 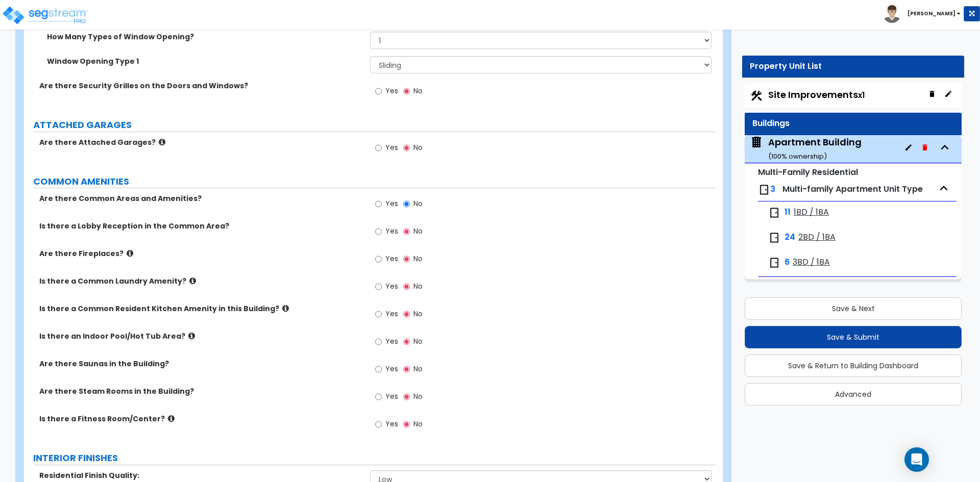 I want to click on img: Construction.png, so click(x=757, y=96).